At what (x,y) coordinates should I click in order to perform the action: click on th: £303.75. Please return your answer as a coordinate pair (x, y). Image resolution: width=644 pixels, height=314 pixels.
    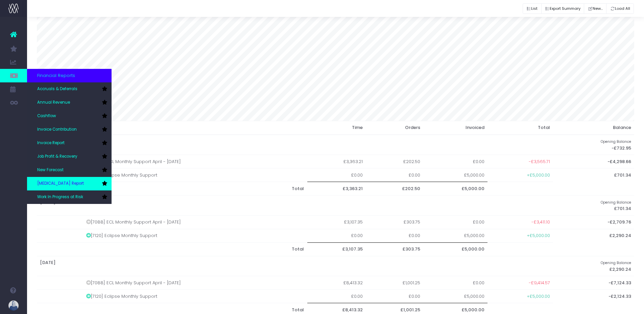
    Looking at the image, I should click on (395, 249).